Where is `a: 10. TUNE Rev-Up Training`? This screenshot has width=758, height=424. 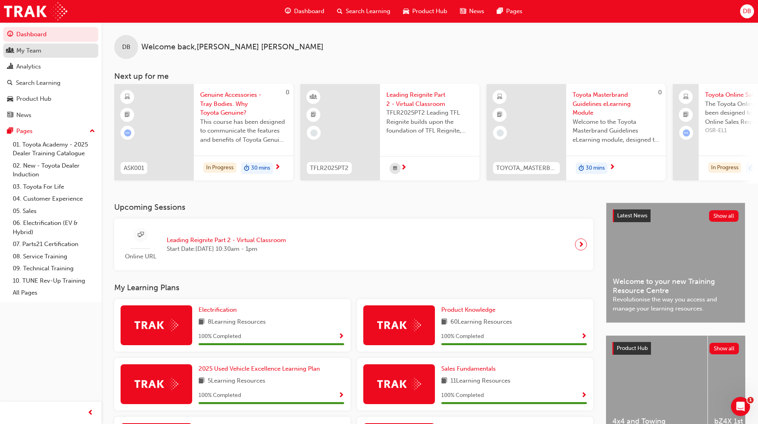 a: 10. TUNE Rev-Up Training is located at coordinates (54, 281).